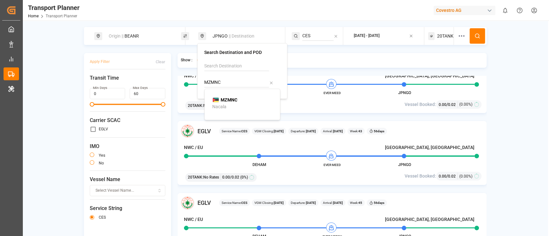  What do you see at coordinates (102, 156) in the screenshot?
I see `label: yes` at bounding box center [102, 156].